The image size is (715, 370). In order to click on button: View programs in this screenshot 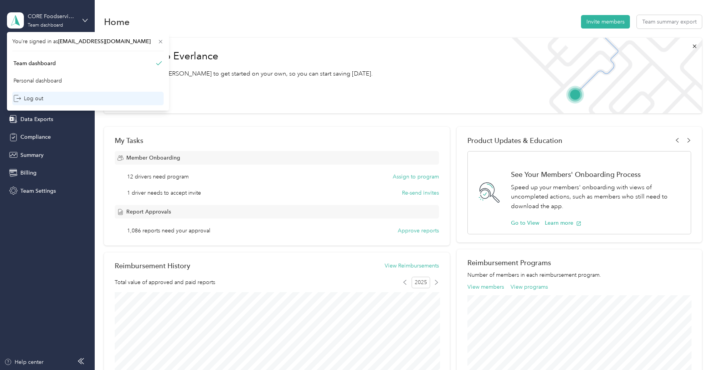, I will do `click(529, 286)`.